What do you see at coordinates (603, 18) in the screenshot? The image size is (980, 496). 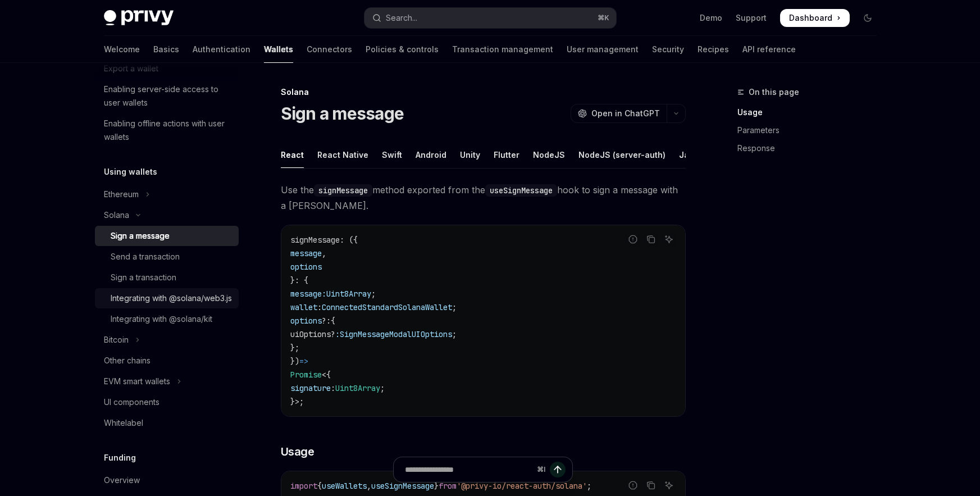 I see `span: ⌘ K` at bounding box center [603, 18].